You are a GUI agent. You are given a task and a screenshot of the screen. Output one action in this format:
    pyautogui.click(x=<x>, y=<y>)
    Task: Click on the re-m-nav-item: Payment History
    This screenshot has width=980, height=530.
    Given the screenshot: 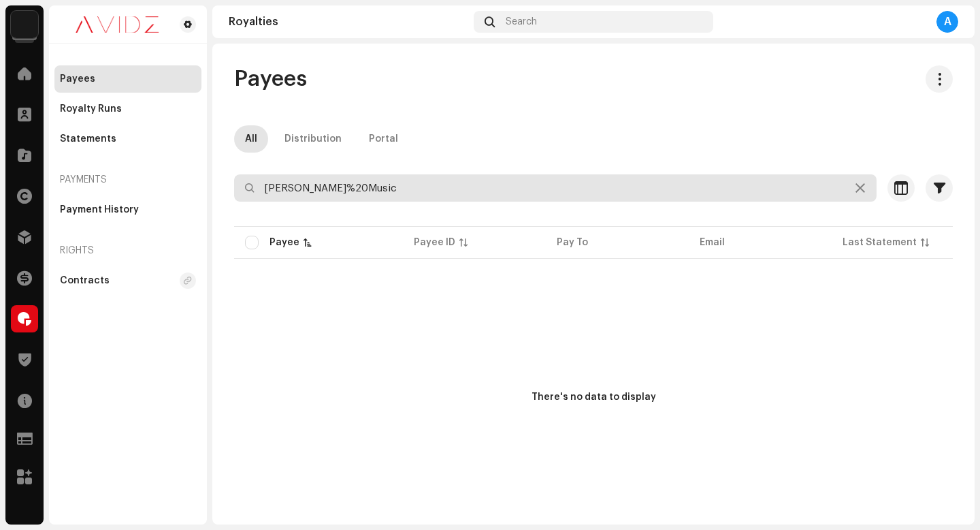 What is the action you would take?
    pyautogui.click(x=128, y=209)
    